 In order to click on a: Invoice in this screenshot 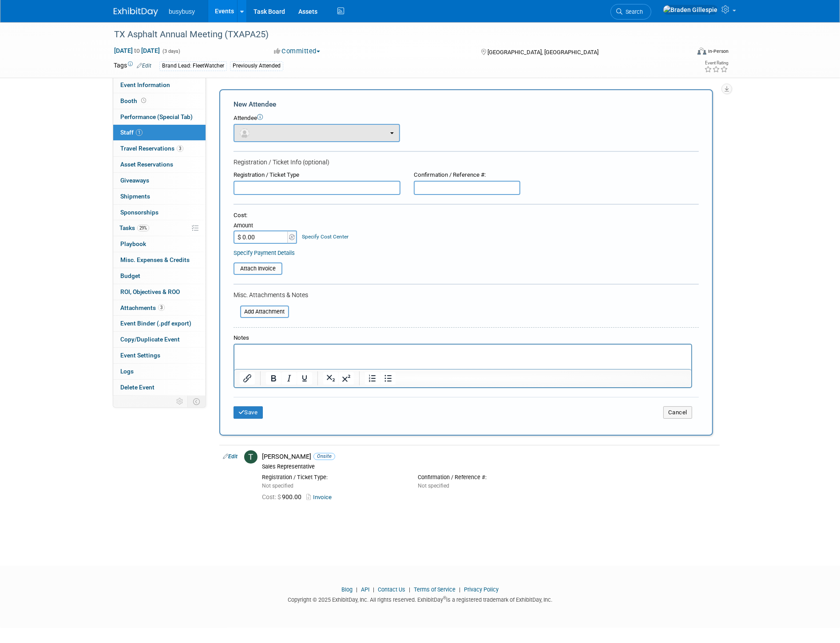, I will do `click(321, 497)`.